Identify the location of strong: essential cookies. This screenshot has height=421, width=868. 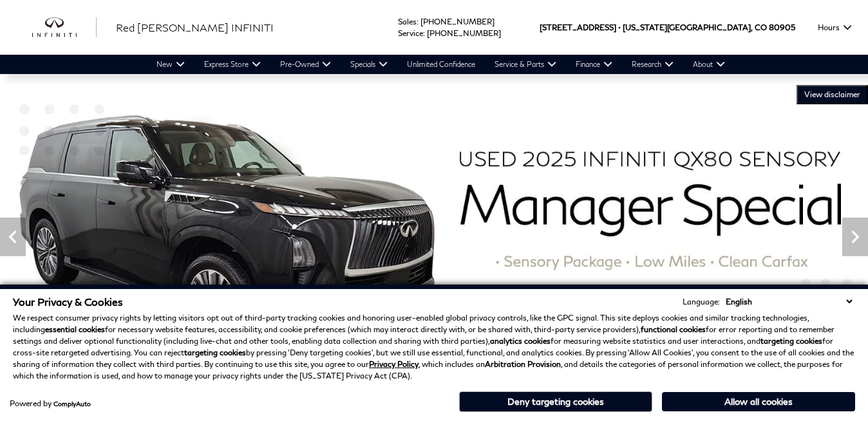
(75, 329).